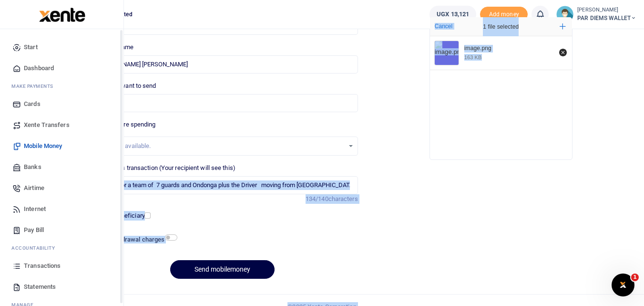 The image size is (644, 306). Describe the element at coordinates (43, 146) in the screenshot. I see `span: Mobile Money` at that location.